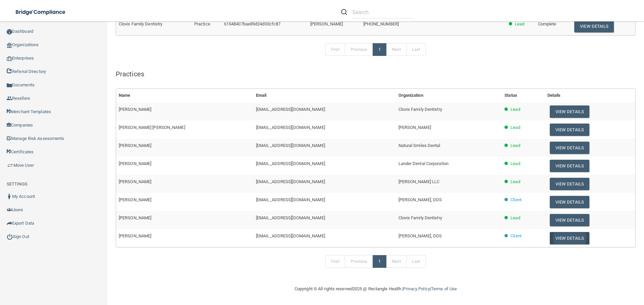  I want to click on h5: Practices, so click(375, 74).